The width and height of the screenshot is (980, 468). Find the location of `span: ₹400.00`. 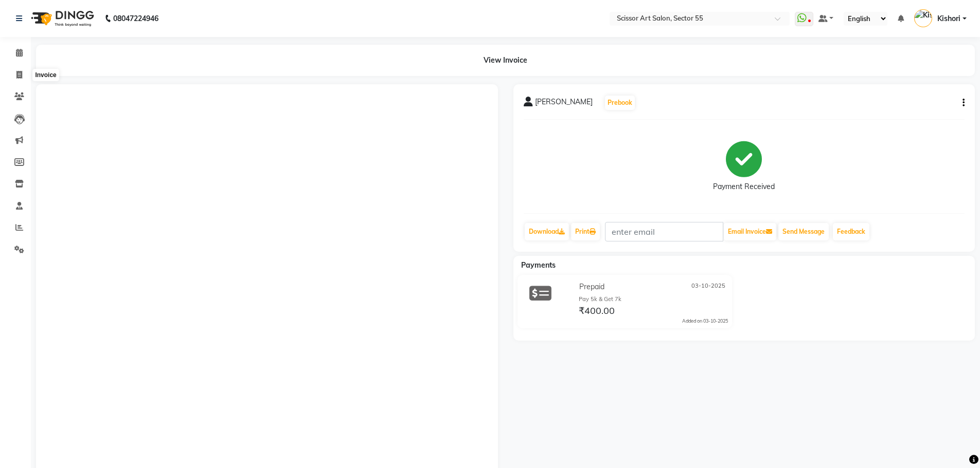

span: ₹400.00 is located at coordinates (596, 312).